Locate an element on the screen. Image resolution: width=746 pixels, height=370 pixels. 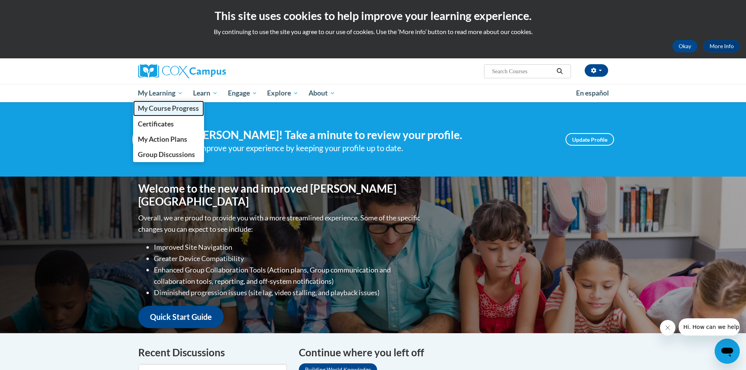
a: Explore is located at coordinates (283, 93).